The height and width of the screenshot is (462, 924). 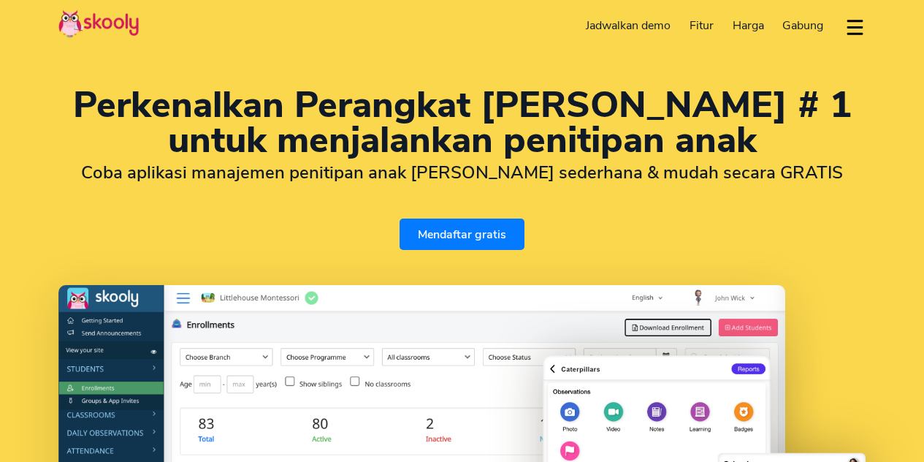 I want to click on img: Skooly, so click(x=99, y=23).